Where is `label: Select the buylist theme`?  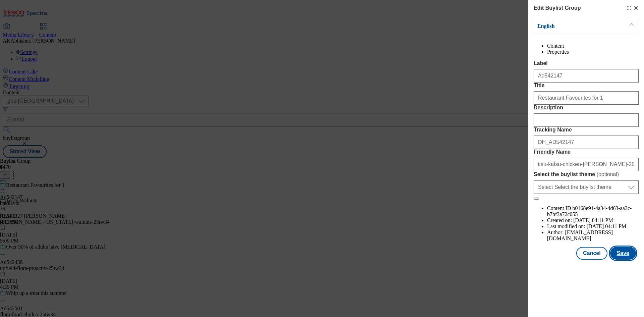
label: Select the buylist theme is located at coordinates (586, 175).